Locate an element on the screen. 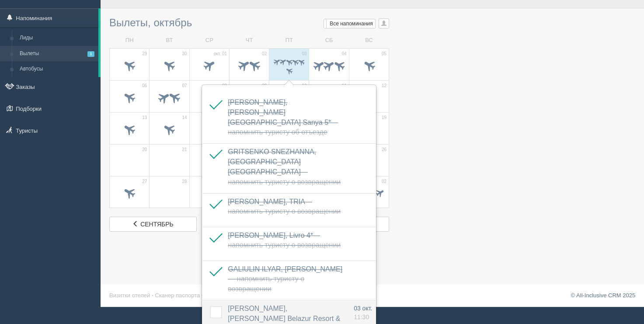 The height and width of the screenshot is (324, 644). a: Сканер паспорта is located at coordinates (177, 294).